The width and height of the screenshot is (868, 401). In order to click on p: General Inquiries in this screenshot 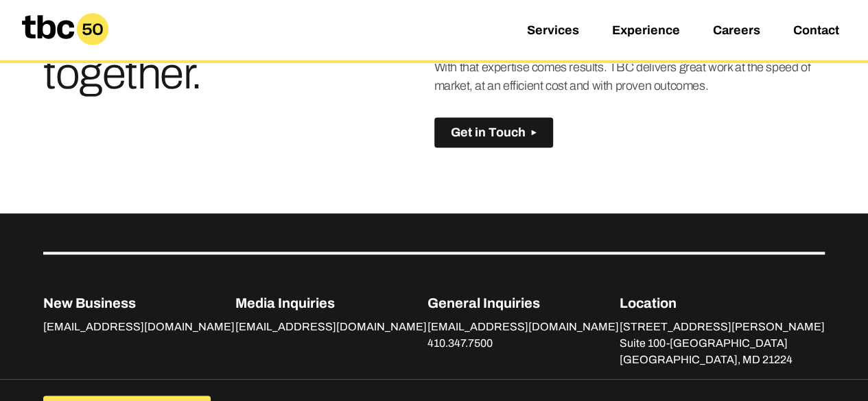, I will do `click(523, 303)`.